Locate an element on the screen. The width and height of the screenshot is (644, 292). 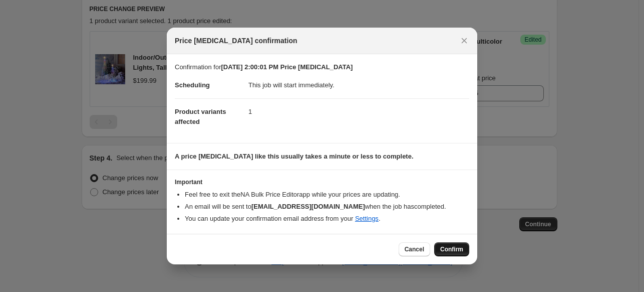
li: You can update your confirmation email address from your . is located at coordinates (327, 219).